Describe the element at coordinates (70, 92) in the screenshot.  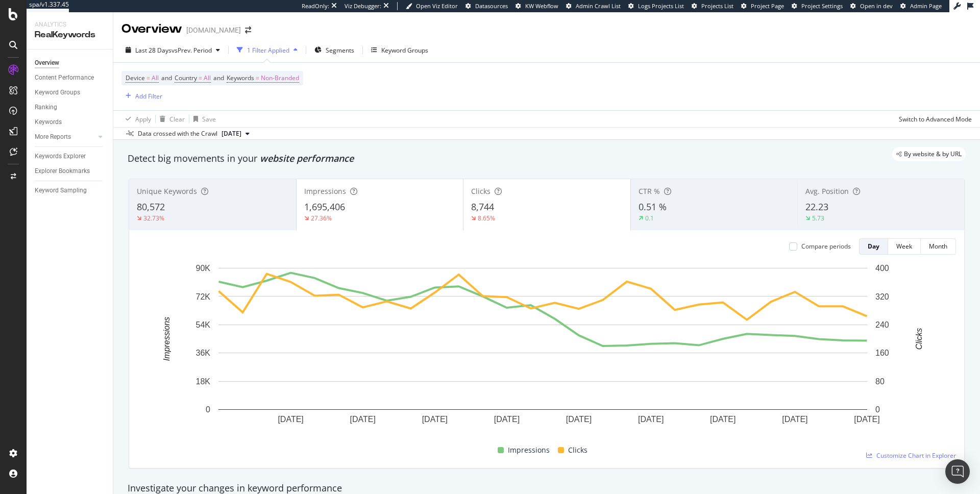
I see `a: Keyword Groups` at that location.